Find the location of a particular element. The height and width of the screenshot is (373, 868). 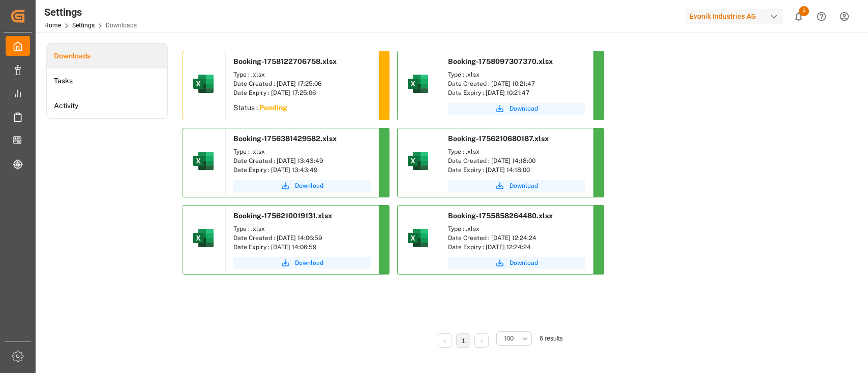

li: Previous Page is located at coordinates (445, 341).